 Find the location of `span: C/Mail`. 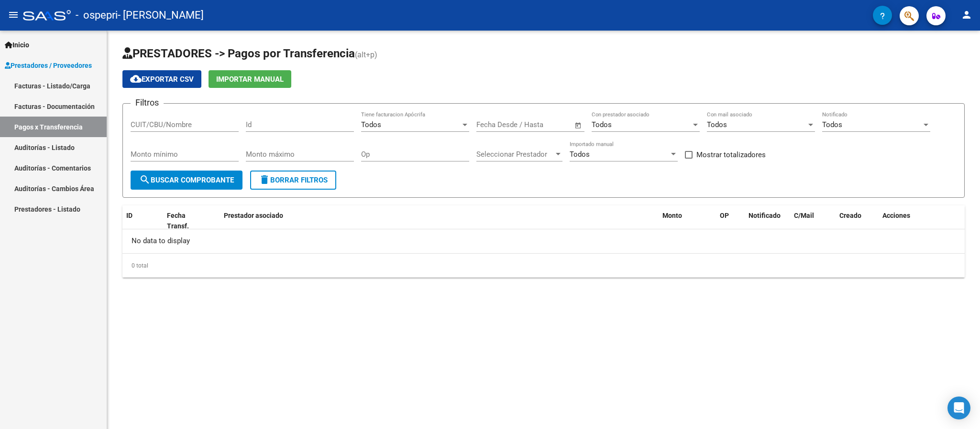

span: C/Mail is located at coordinates (804, 215).